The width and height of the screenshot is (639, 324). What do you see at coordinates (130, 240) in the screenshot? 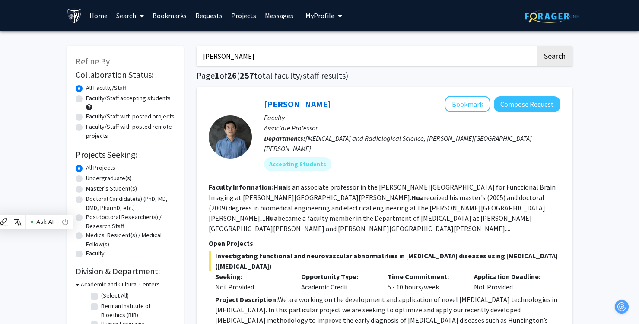
I see `label: Medical Resident(s) / Medical Fellow(s)` at bounding box center [130, 240].